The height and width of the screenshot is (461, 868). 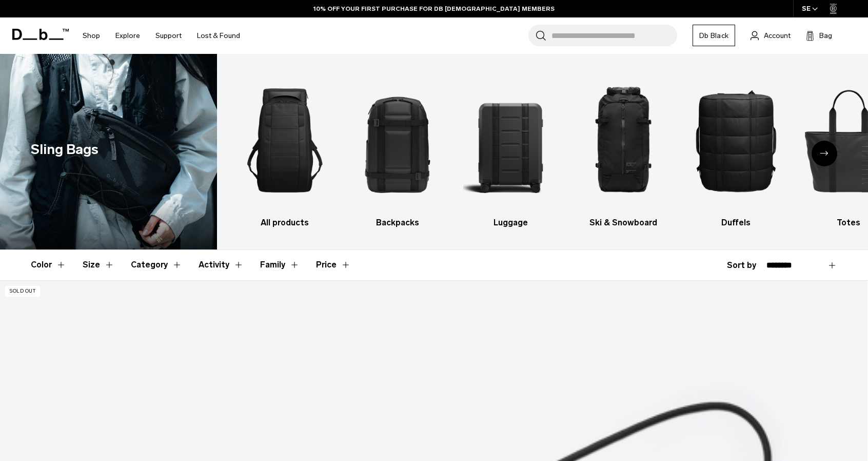 I want to click on a: Db Duffels, so click(x=736, y=149).